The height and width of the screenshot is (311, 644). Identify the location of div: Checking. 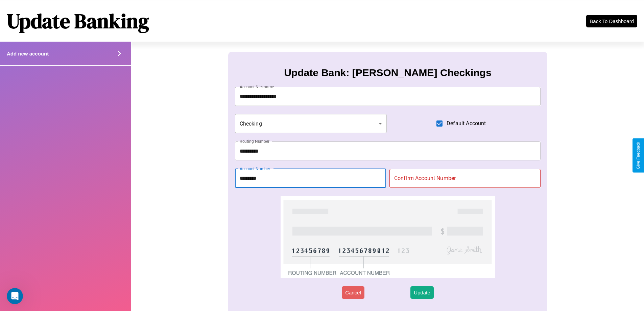
(311, 123).